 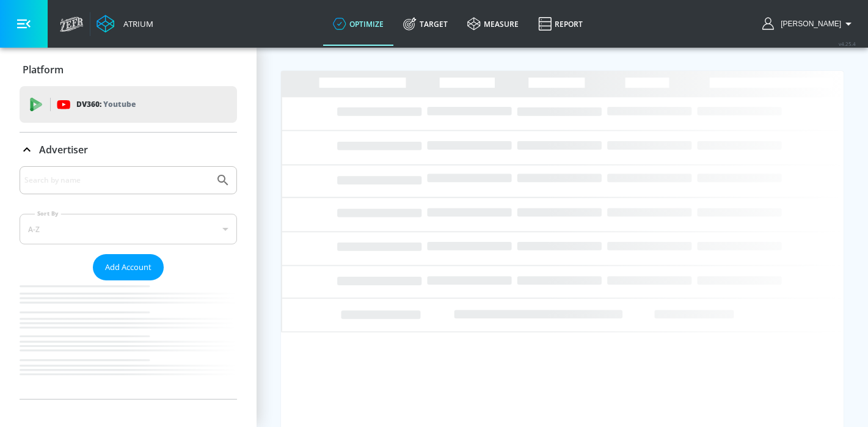 What do you see at coordinates (128, 229) in the screenshot?
I see `div: A-Z` at bounding box center [128, 229].